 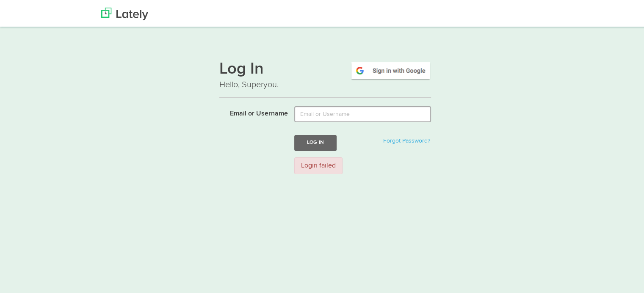 What do you see at coordinates (318, 164) in the screenshot?
I see `div: Login failed` at bounding box center [318, 164].